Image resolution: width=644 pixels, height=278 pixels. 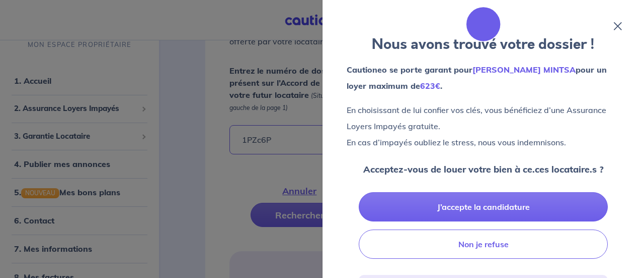 I want to click on button: J’accepte la candidature, so click(x=483, y=206).